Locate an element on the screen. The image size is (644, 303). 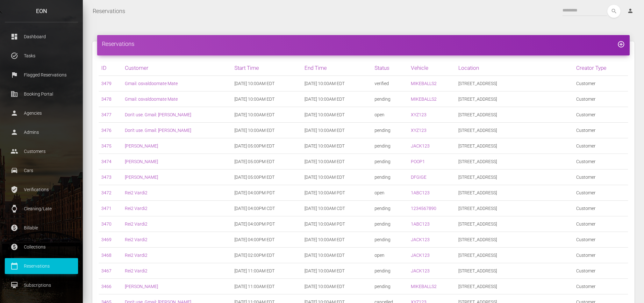
a: 3475 is located at coordinates (107, 146).